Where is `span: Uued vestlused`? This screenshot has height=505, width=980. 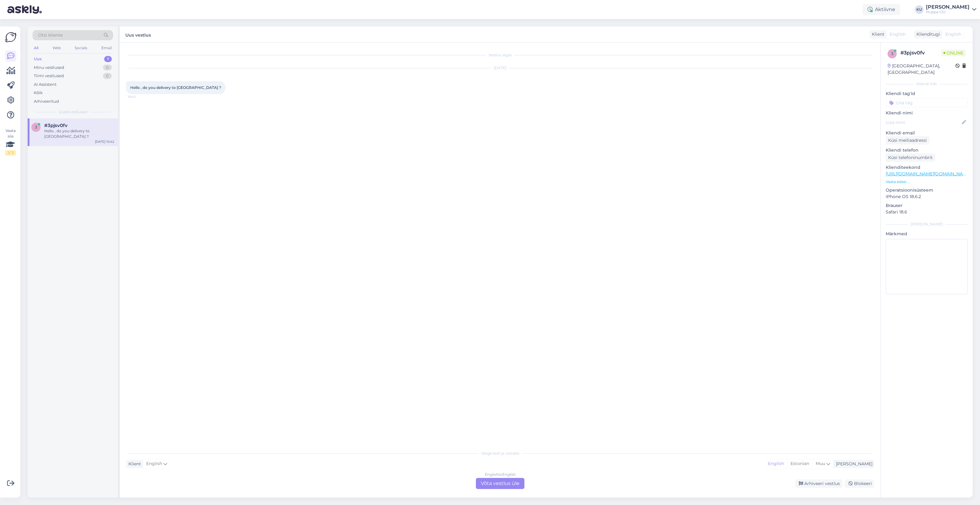
span: Uued vestlused is located at coordinates (72, 112).